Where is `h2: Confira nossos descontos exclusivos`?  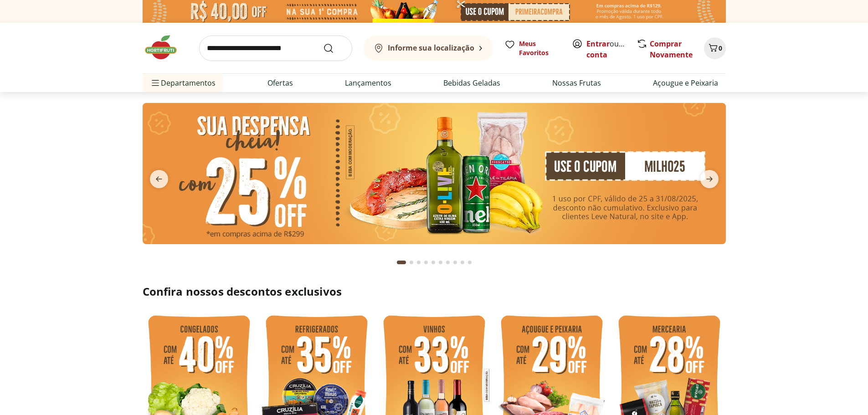 h2: Confira nossos descontos exclusivos is located at coordinates (434, 291).